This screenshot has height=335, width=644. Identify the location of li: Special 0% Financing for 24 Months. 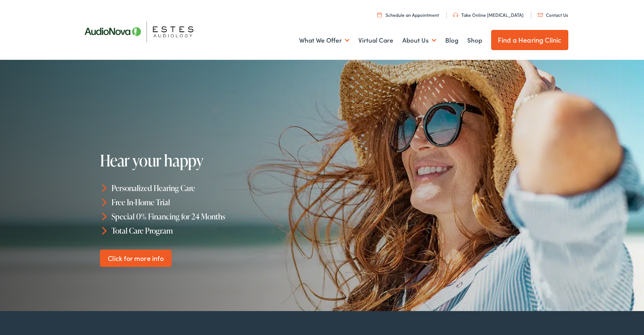
(213, 216).